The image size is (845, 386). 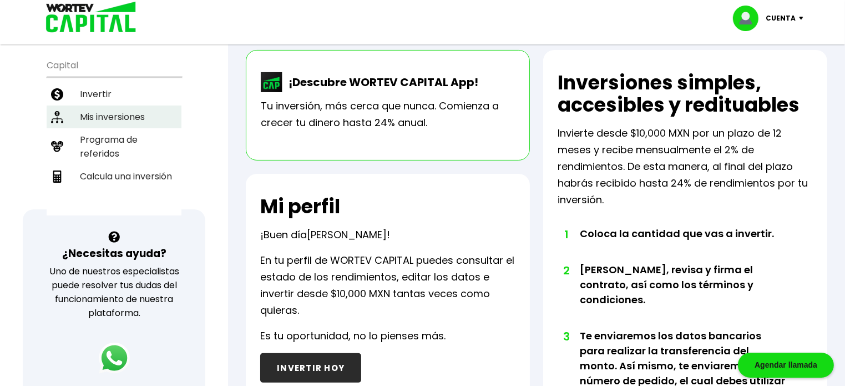 I want to click on p: Es tu oportunidad, no lo pienses más., so click(x=353, y=336).